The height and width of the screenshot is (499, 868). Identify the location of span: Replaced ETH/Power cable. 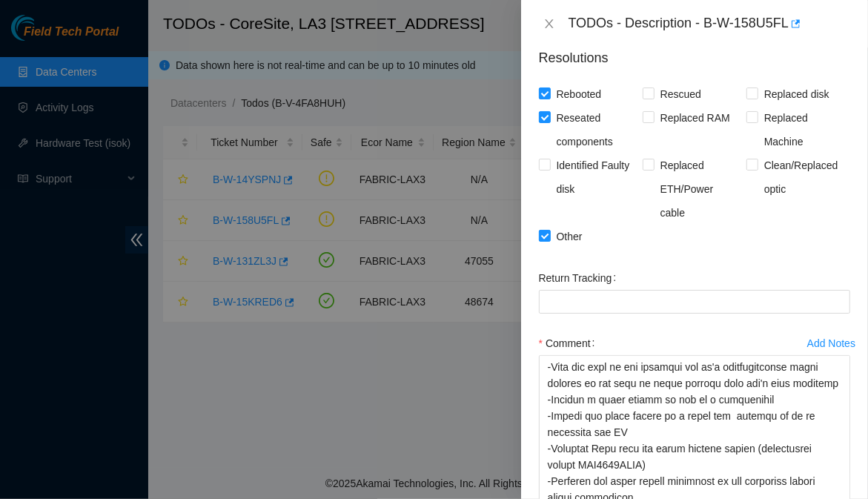
(700, 189).